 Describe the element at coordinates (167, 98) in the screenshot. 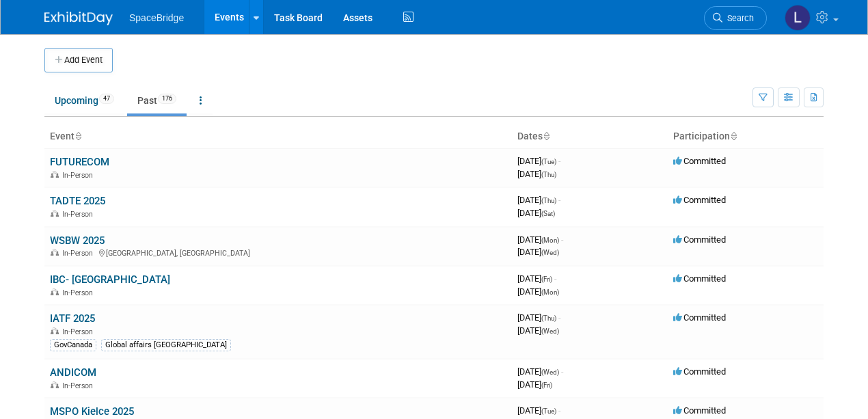

I see `span: 176` at that location.